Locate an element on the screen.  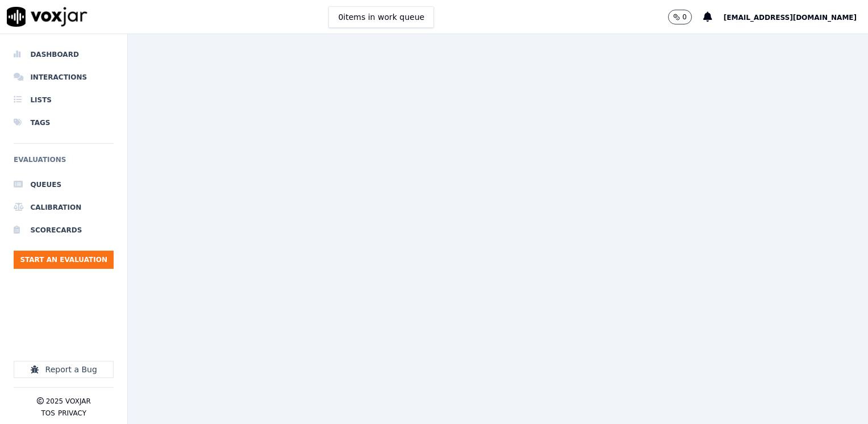
a: Dashboard is located at coordinates (63, 54).